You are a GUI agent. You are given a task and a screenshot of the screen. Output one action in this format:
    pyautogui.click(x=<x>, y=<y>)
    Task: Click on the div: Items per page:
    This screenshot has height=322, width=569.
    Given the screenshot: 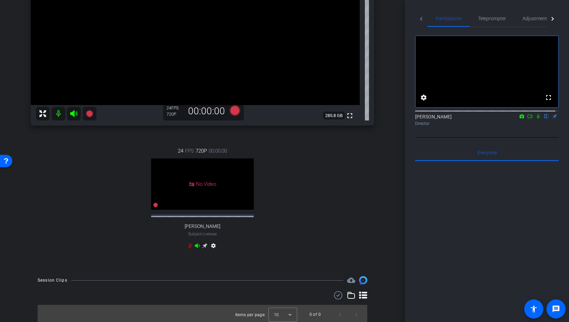 What is the action you would take?
    pyautogui.click(x=250, y=314)
    